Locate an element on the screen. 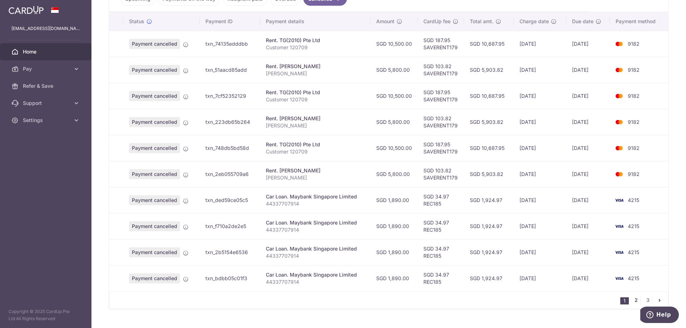  span: Support is located at coordinates (46, 103).